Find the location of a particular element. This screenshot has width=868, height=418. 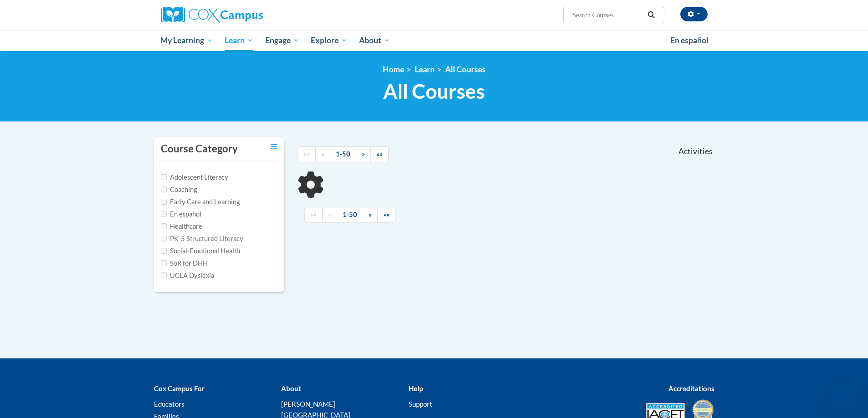

a: En español is located at coordinates (689, 40).